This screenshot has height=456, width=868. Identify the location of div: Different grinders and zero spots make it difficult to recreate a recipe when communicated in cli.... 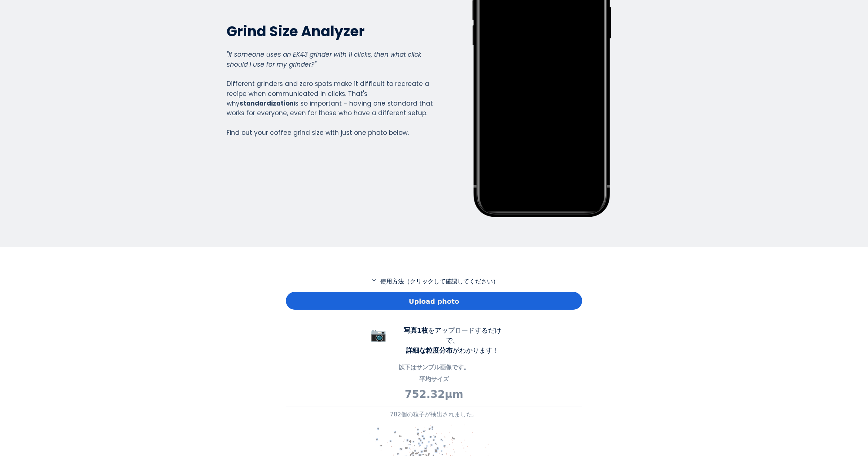
(330, 93).